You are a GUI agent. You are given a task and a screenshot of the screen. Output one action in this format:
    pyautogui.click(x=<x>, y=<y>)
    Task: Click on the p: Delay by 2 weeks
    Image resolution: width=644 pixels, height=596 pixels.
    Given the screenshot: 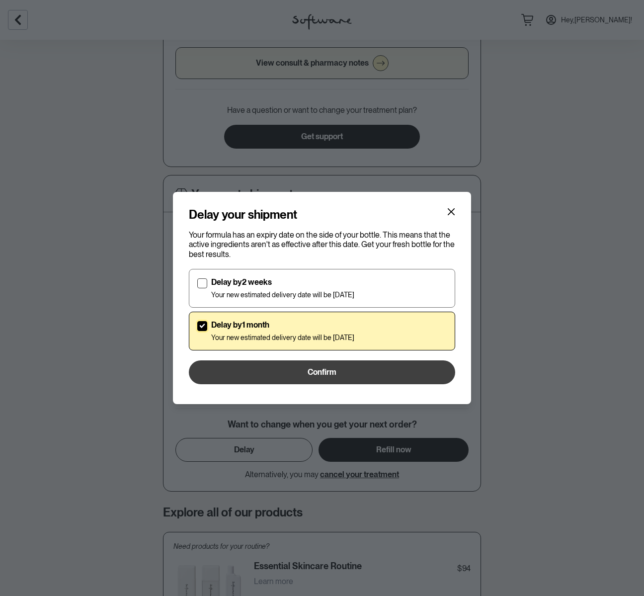 What is the action you would take?
    pyautogui.click(x=283, y=282)
    